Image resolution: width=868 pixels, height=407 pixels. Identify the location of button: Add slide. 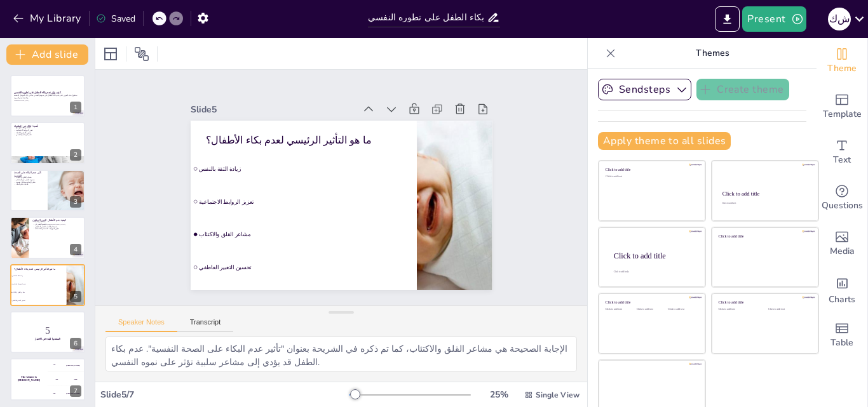
(47, 54).